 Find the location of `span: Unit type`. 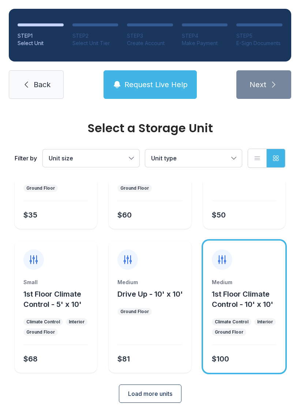

span: Unit type is located at coordinates (164, 158).